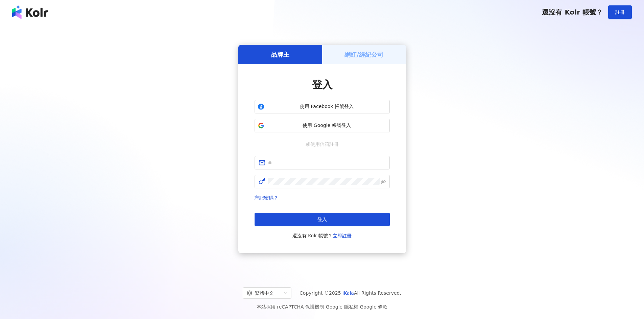 This screenshot has height=319, width=644. What do you see at coordinates (264, 293) in the screenshot?
I see `div: 繁體中文` at bounding box center [264, 293].